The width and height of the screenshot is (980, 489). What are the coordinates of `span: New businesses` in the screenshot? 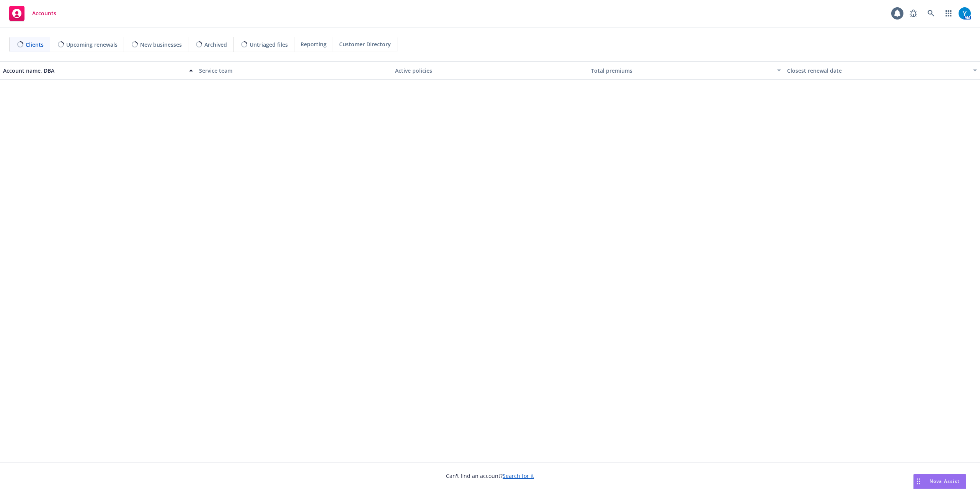 It's located at (161, 44).